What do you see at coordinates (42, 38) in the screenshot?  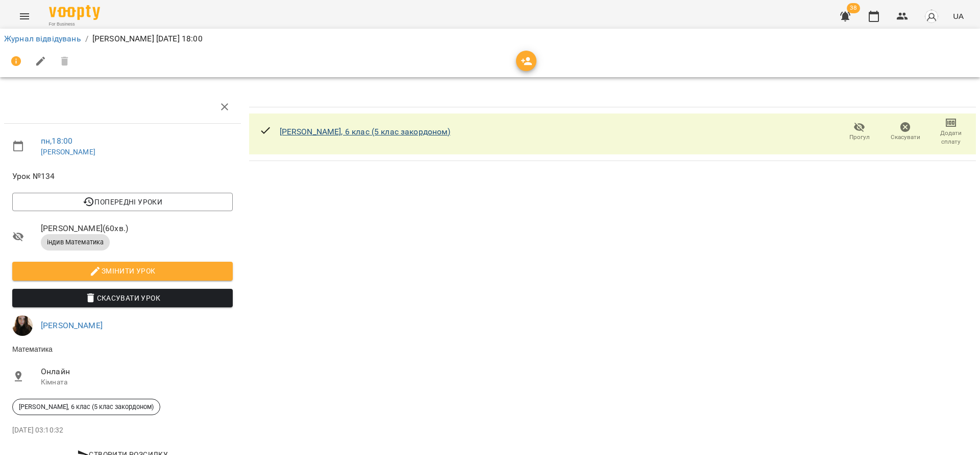 I see `a: Журнал відвідувань` at bounding box center [42, 38].